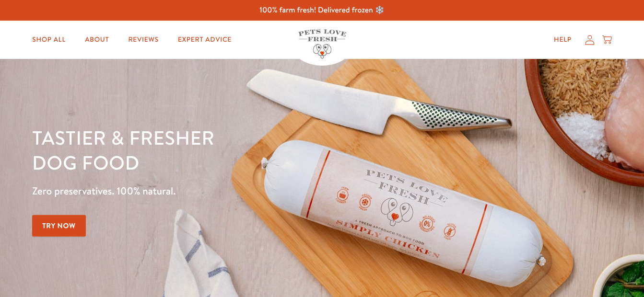 The height and width of the screenshot is (297, 644). Describe the element at coordinates (205, 40) in the screenshot. I see `a: Expert Advice` at that location.